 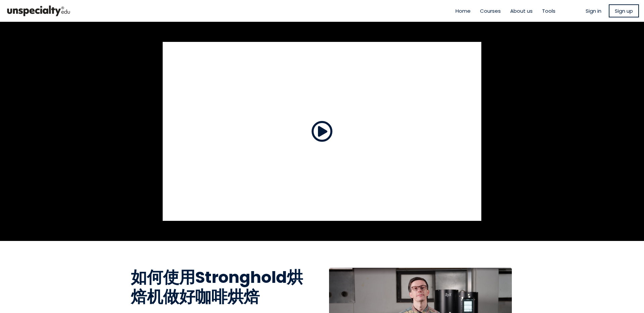 What do you see at coordinates (548, 11) in the screenshot?
I see `a: Tools` at bounding box center [548, 11].